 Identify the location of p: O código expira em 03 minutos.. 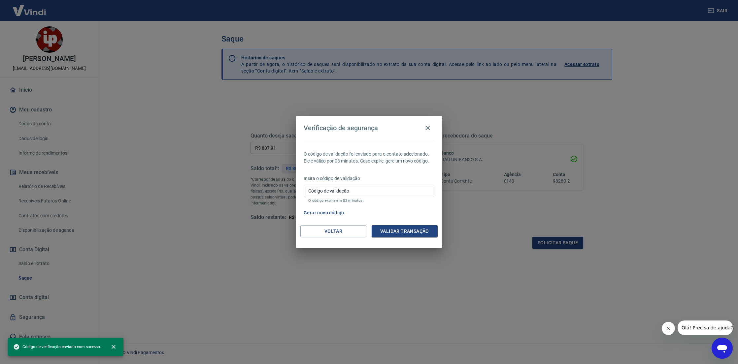
(369, 201).